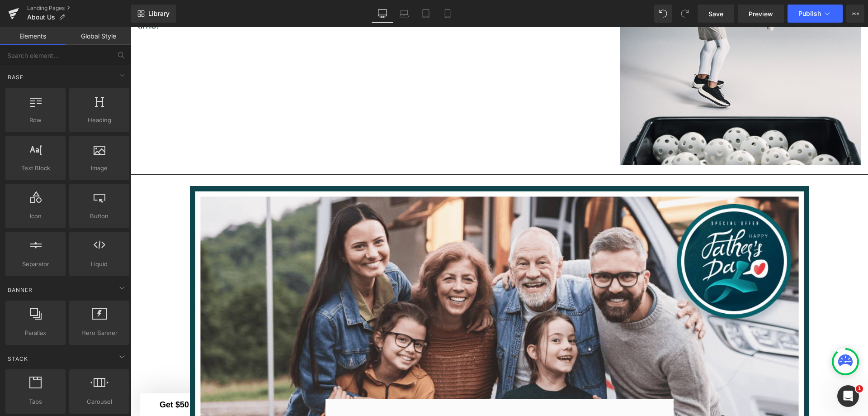 Image resolution: width=868 pixels, height=416 pixels. What do you see at coordinates (36, 264) in the screenshot?
I see `span: Separator` at bounding box center [36, 264].